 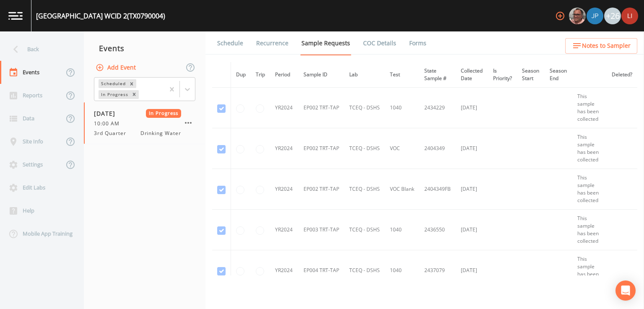 I want to click on td: 2434229, so click(x=437, y=108).